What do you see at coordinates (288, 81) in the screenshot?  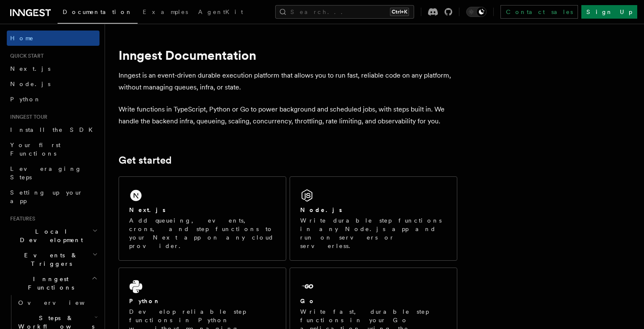 I see `p: Inngest is an event-driven durable execution platform that allows you to run fast, reliable code ...` at bounding box center [288, 81].